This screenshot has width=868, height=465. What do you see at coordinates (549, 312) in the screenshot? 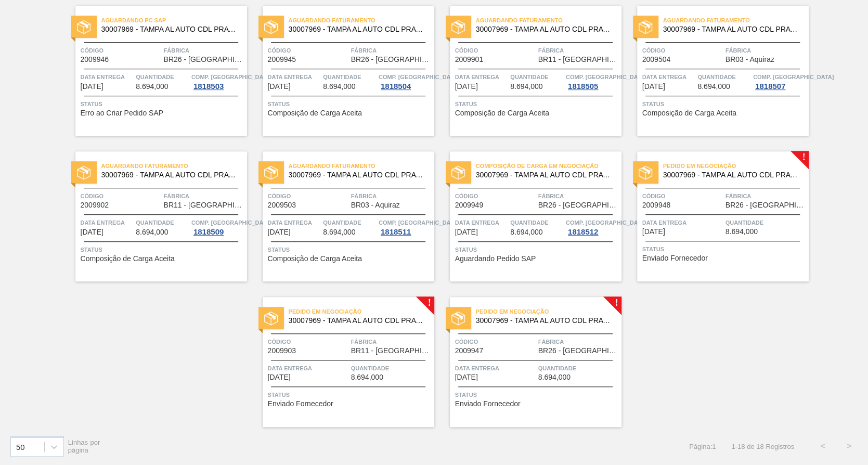
I see `span: Pedido em Negociação` at bounding box center [549, 312].